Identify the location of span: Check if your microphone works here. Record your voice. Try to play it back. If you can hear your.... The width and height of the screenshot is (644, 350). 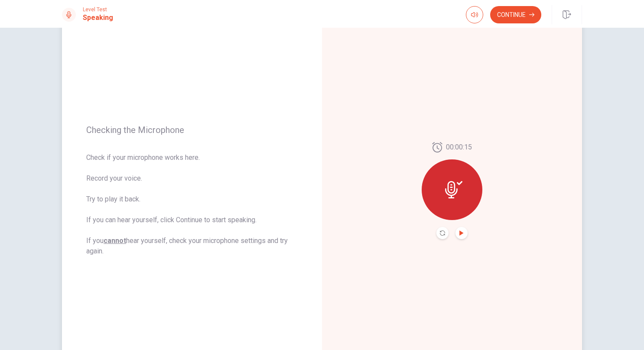
(192, 204).